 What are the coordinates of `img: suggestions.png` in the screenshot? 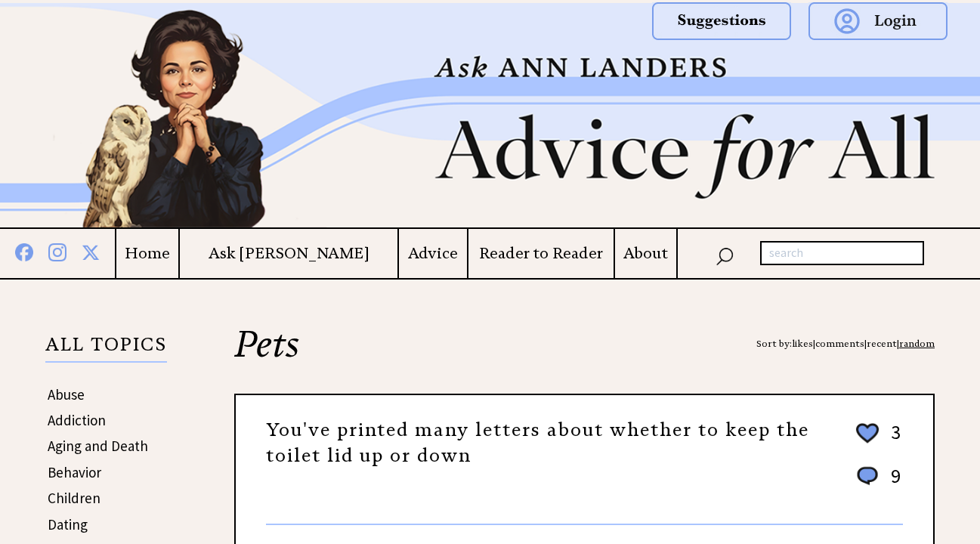 It's located at (722, 22).